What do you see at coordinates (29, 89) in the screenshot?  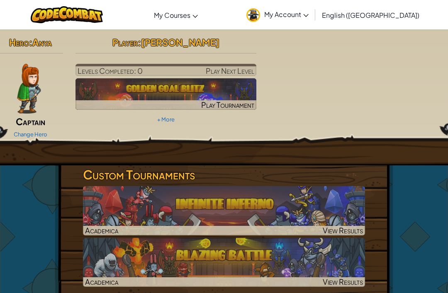 I see `img: captain-pose.png` at bounding box center [29, 89].